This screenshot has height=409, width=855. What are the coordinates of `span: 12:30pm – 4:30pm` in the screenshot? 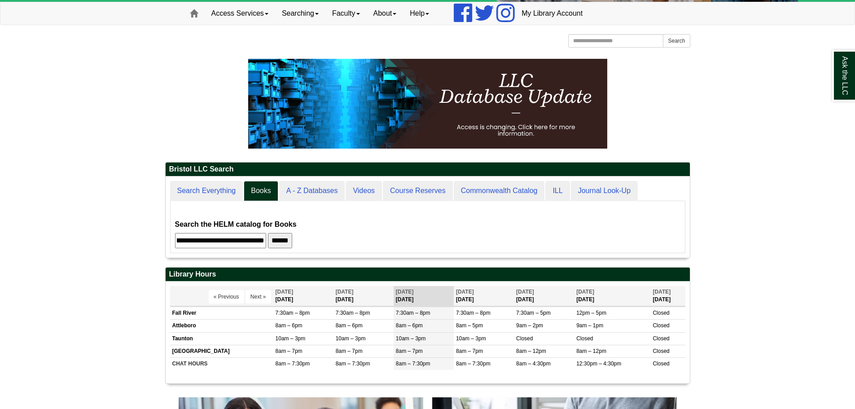 It's located at (599, 364).